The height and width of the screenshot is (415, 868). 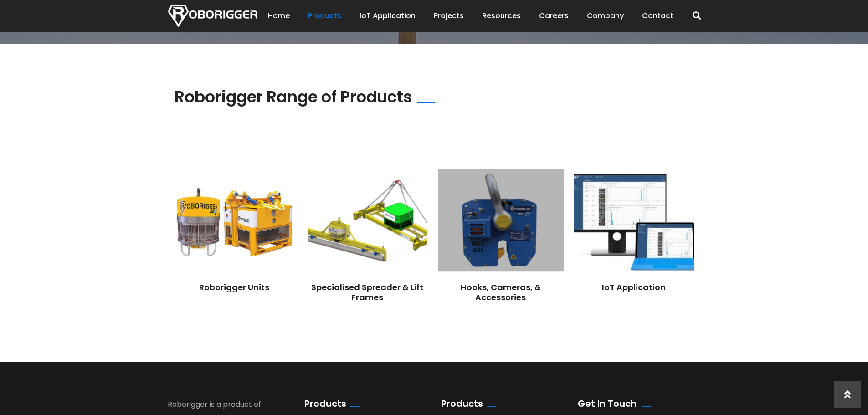 I want to click on a: Resources, so click(x=501, y=16).